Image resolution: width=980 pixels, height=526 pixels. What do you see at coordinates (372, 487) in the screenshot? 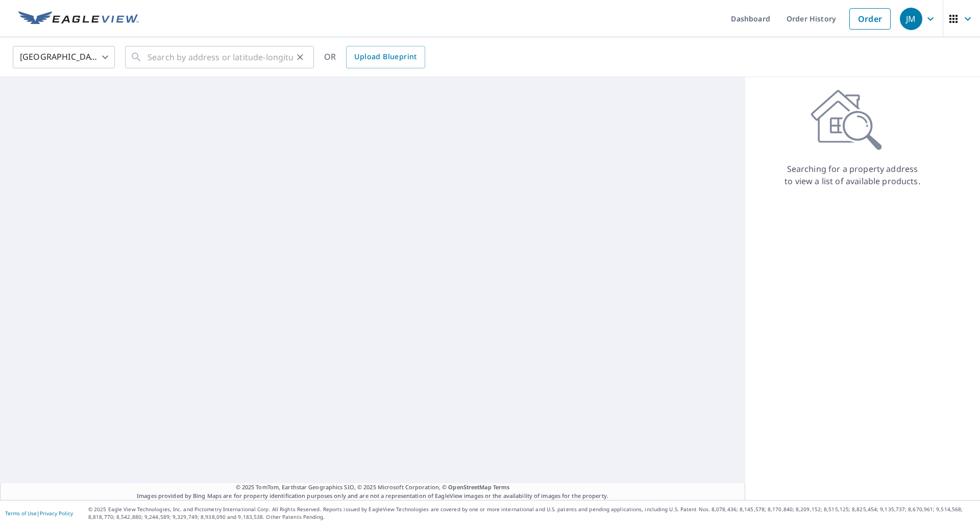
I see `span: © 2025 TomTom, Earthstar Geographics SIO, © 2025 Microsoft Corporation, ©` at bounding box center [372, 487].